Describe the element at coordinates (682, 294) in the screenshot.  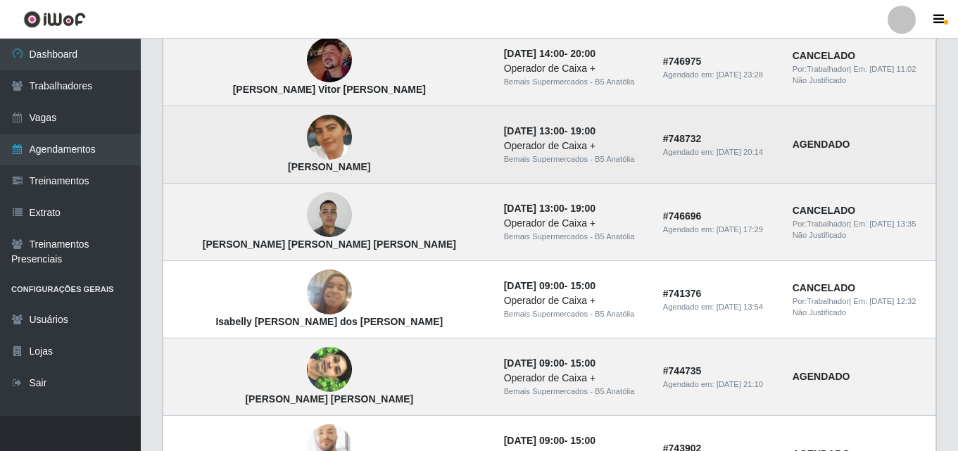
I see `strong: # 741376` at that location.